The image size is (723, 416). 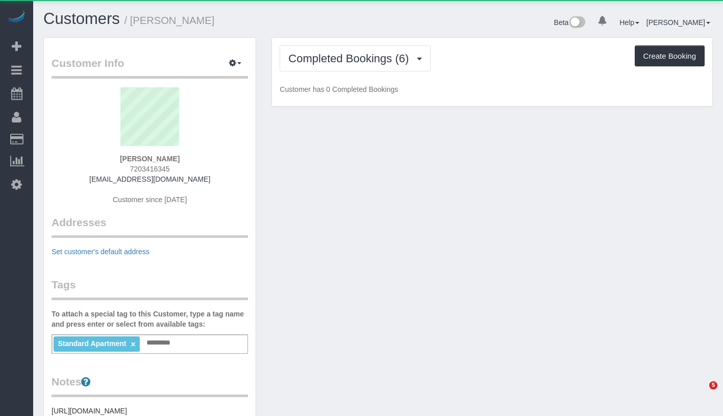 What do you see at coordinates (150, 67) in the screenshot?
I see `legend: Customer Info` at bounding box center [150, 67].